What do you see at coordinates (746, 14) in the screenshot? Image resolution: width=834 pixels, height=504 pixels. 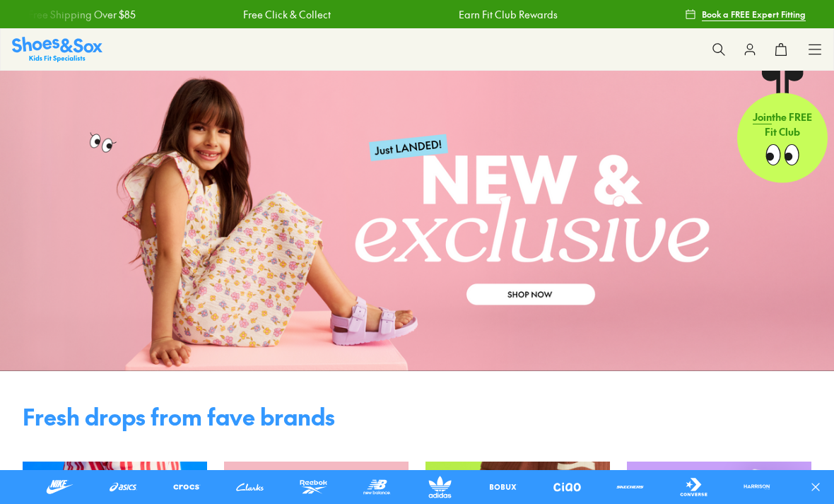 I see `a: Book a FREE Expert Fitting` at bounding box center [746, 14].